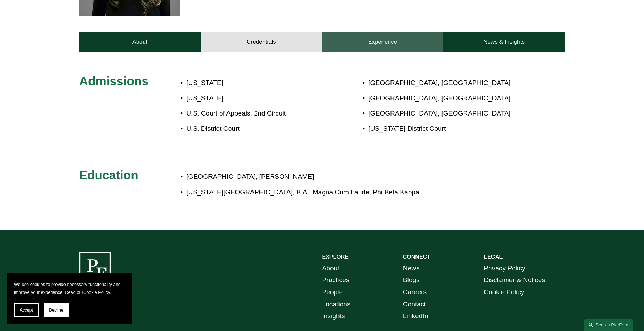 The image size is (644, 331). Describe the element at coordinates (414, 304) in the screenshot. I see `a: Contact` at that location.